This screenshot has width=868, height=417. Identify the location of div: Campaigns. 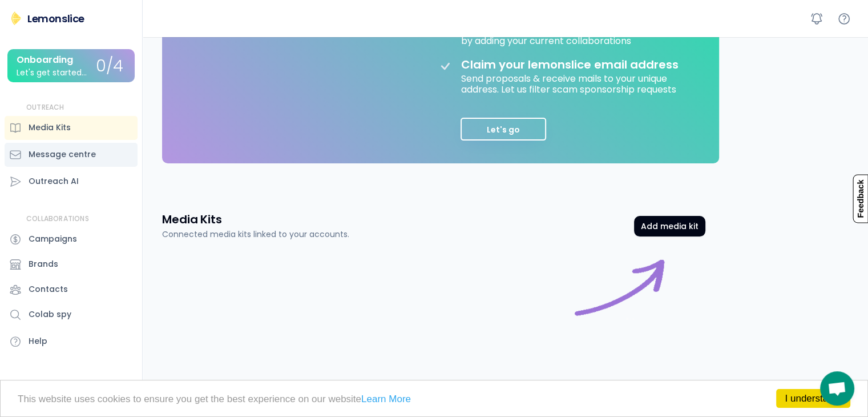
(53, 239).